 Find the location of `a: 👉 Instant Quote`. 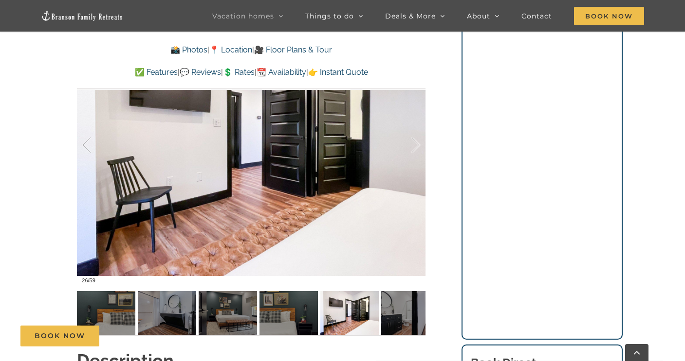

a: 👉 Instant Quote is located at coordinates (338, 72).